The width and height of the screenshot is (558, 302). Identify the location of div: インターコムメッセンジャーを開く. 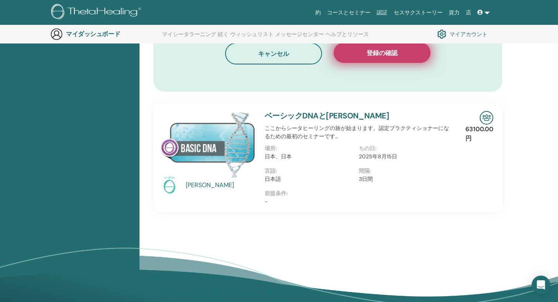
(541, 285).